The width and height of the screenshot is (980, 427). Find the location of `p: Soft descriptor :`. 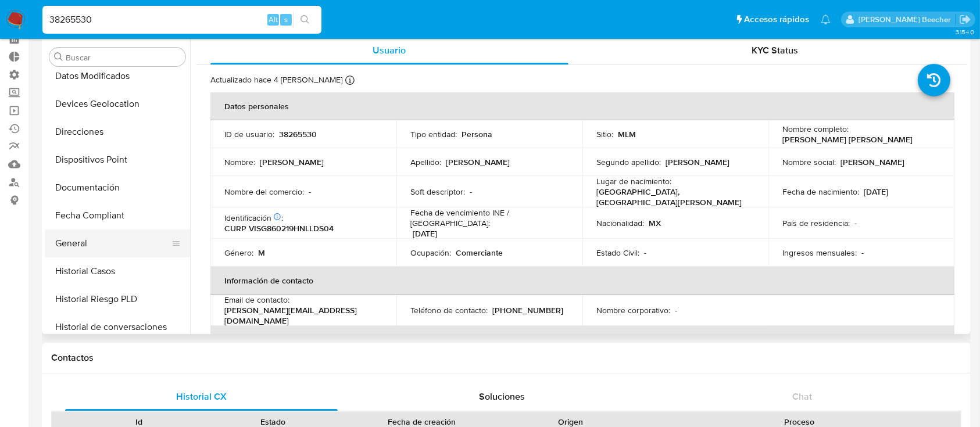

p: Soft descriptor : is located at coordinates (437, 192).